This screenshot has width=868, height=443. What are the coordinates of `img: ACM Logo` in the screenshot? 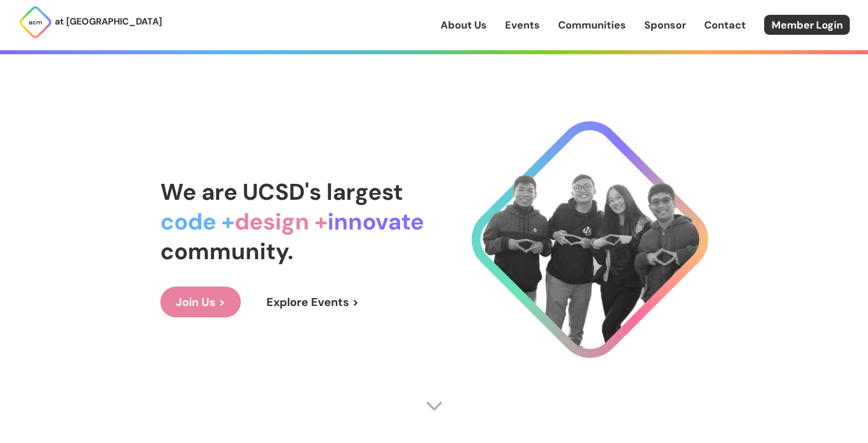 It's located at (35, 22).